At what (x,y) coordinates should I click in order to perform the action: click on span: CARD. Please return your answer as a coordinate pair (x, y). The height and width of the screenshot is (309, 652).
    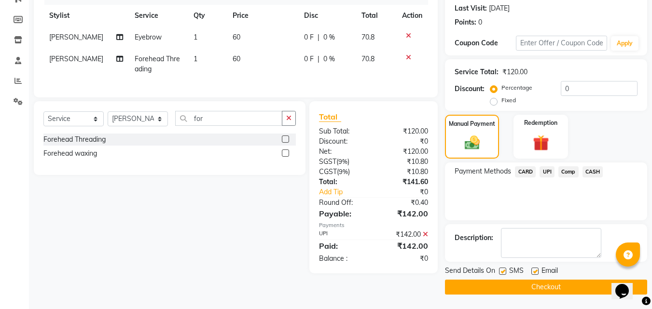
    Looking at the image, I should click on (525, 172).